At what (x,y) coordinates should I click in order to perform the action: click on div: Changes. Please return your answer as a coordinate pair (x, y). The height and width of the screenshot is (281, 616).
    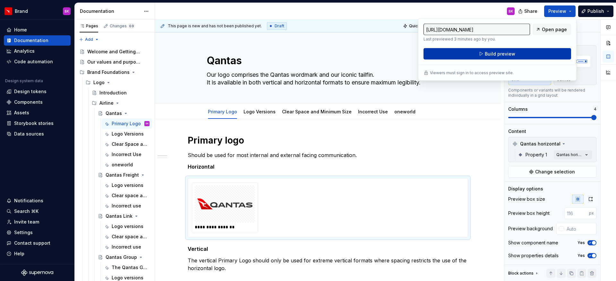
    Looking at the image, I should click on (122, 26).